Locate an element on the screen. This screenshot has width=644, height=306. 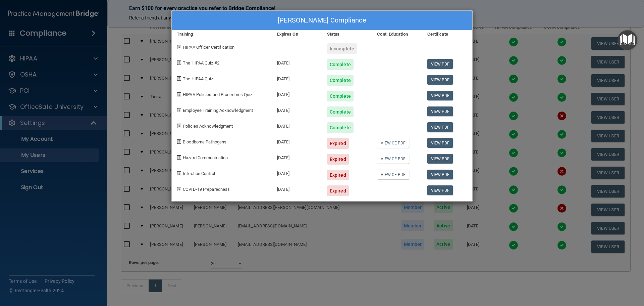
div: Certificate is located at coordinates (447, 34).